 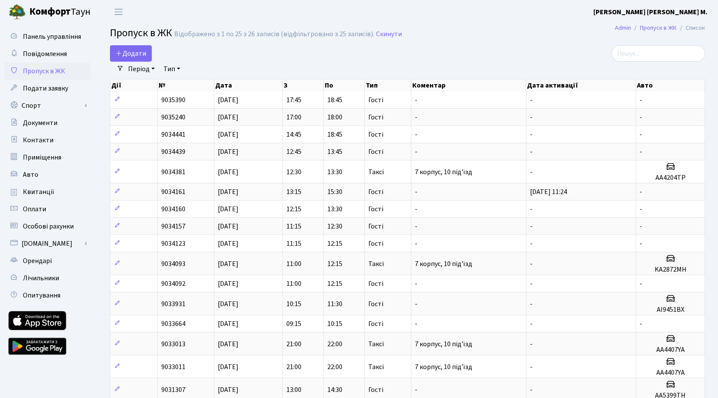 What do you see at coordinates (670, 178) in the screenshot?
I see `h5: AA4204TP` at bounding box center [670, 178].